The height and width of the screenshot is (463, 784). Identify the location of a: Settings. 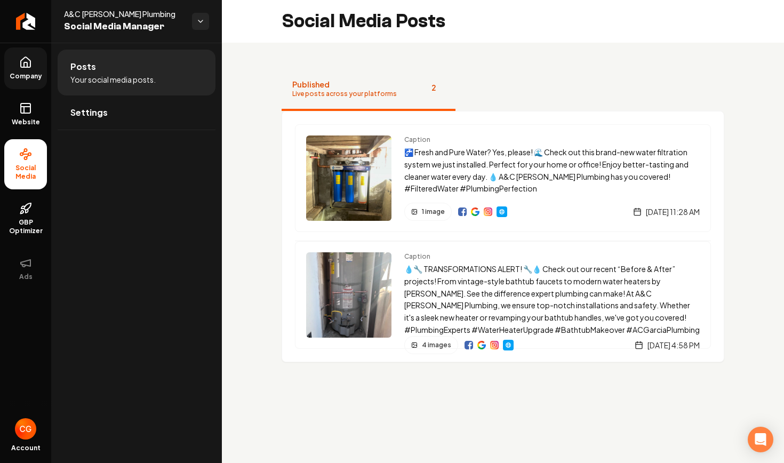
(137, 113).